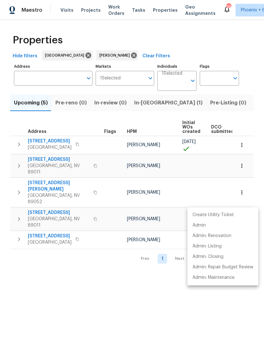  Describe the element at coordinates (199, 226) in the screenshot. I see `p: Admin` at that location.